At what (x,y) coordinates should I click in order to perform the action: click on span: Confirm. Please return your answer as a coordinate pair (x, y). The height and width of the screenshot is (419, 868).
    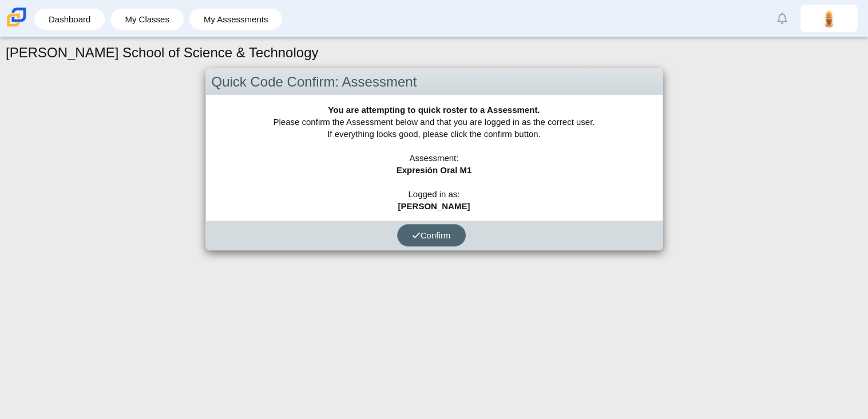
    Looking at the image, I should click on (432, 235).